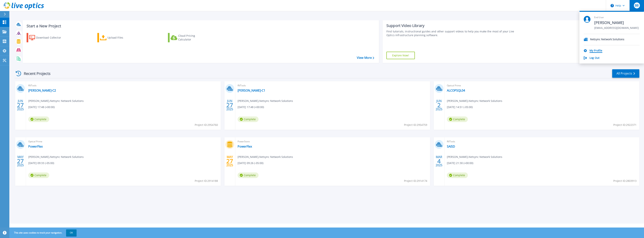 The image size is (644, 238). What do you see at coordinates (71, 232) in the screenshot?
I see `button: OK` at bounding box center [71, 232].